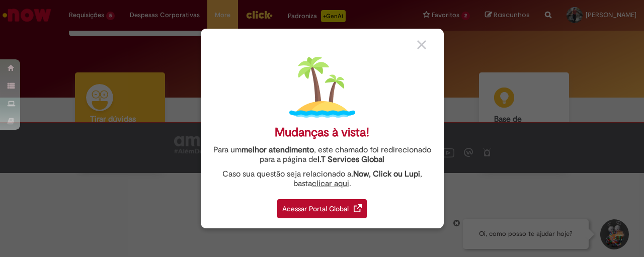 Image resolution: width=644 pixels, height=257 pixels. Describe the element at coordinates (322, 209) in the screenshot. I see `div: Acessar Portal Global` at that location.